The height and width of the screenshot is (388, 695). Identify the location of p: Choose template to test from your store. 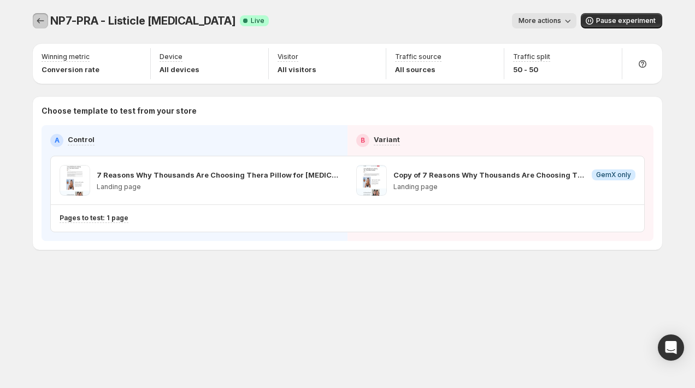
(348, 111).